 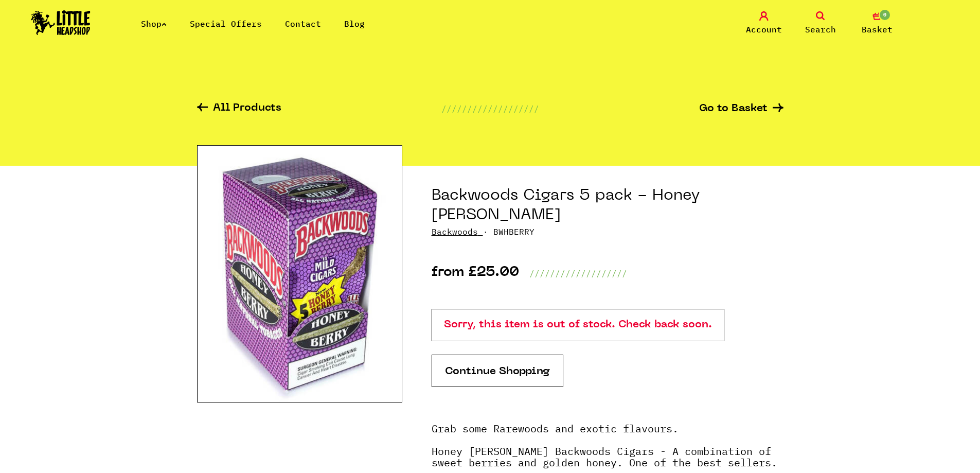 I want to click on img: Little Head Shop Logo, so click(x=61, y=23).